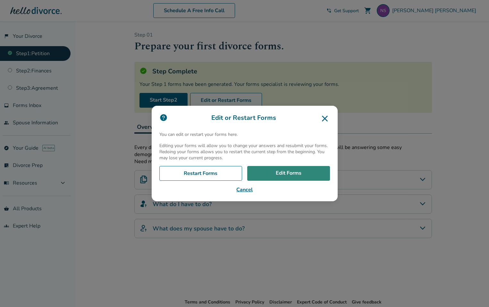  I want to click on div: Chat Widget, so click(473, 292).